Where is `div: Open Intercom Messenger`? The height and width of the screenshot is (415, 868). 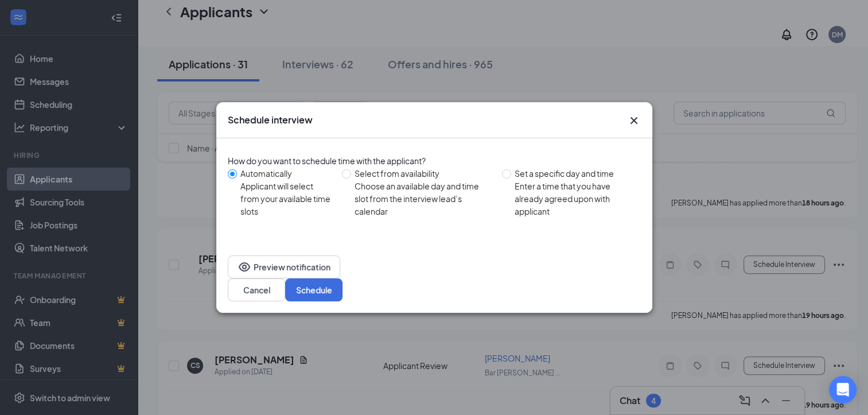
div: Open Intercom Messenger is located at coordinates (843, 390).